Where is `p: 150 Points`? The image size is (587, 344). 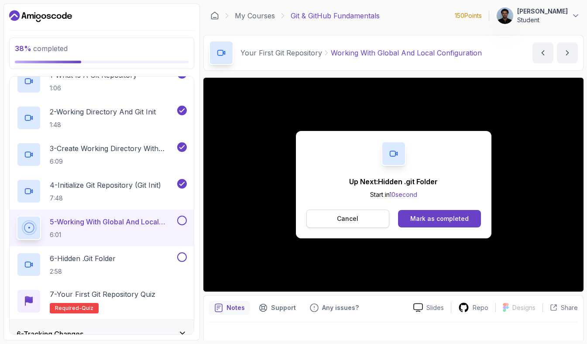
p: 150 Points is located at coordinates (468, 16).